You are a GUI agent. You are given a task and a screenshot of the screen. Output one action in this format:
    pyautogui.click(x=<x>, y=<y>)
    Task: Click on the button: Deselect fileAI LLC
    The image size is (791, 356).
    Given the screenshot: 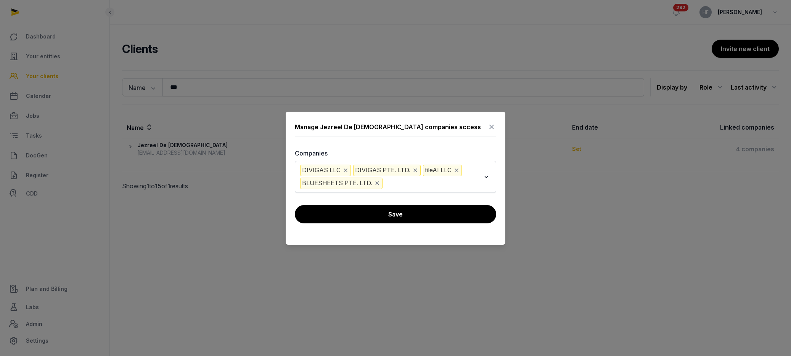 What is the action you would take?
    pyautogui.click(x=456, y=170)
    